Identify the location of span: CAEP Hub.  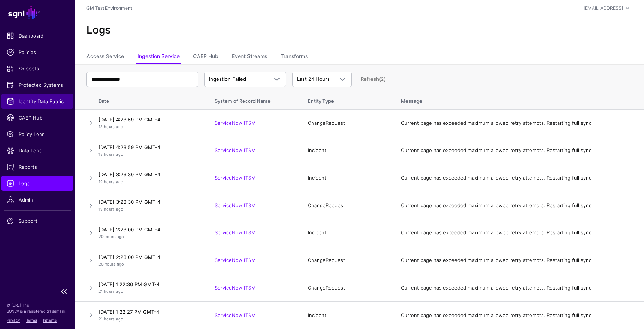
(37, 118).